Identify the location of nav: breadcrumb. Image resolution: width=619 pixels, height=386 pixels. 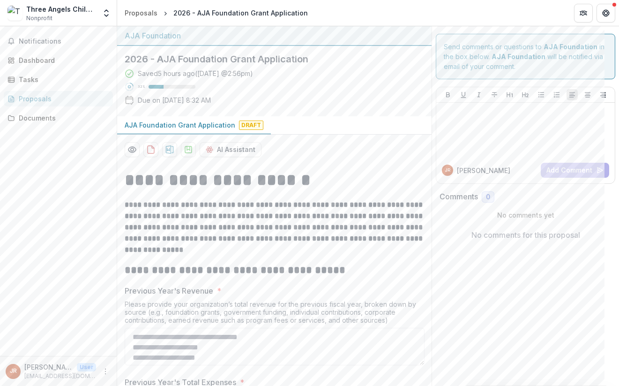
(216, 13).